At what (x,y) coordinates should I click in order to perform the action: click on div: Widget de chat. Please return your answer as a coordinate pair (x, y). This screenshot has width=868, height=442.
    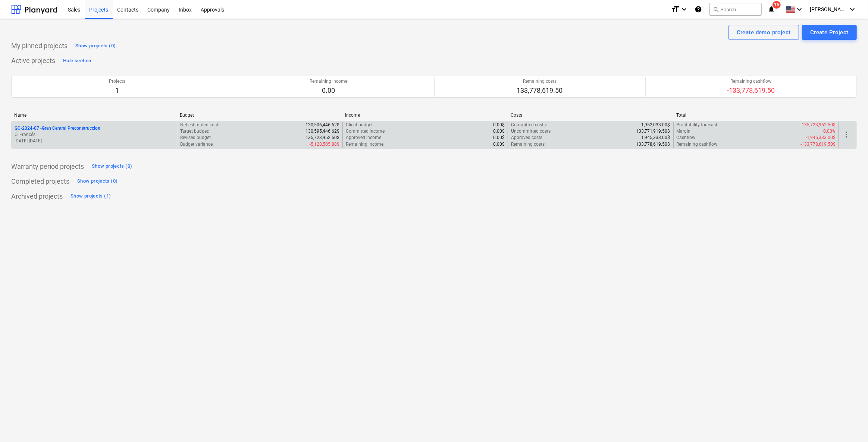
    Looking at the image, I should click on (849, 424).